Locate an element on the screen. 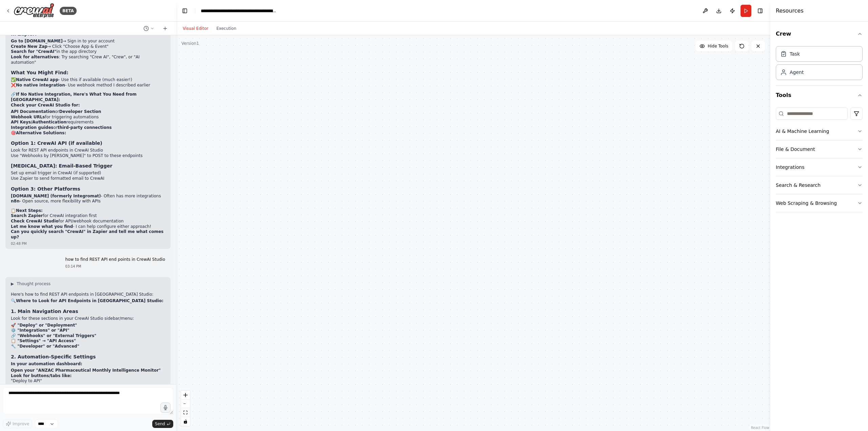 This screenshot has height=431, width=868. button: Switch to previous chat is located at coordinates (148, 29).